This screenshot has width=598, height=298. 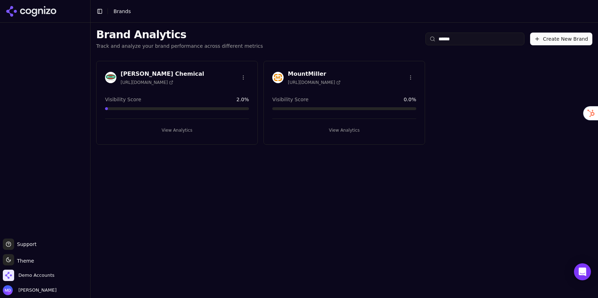 I want to click on button: Create New Brand, so click(x=561, y=39).